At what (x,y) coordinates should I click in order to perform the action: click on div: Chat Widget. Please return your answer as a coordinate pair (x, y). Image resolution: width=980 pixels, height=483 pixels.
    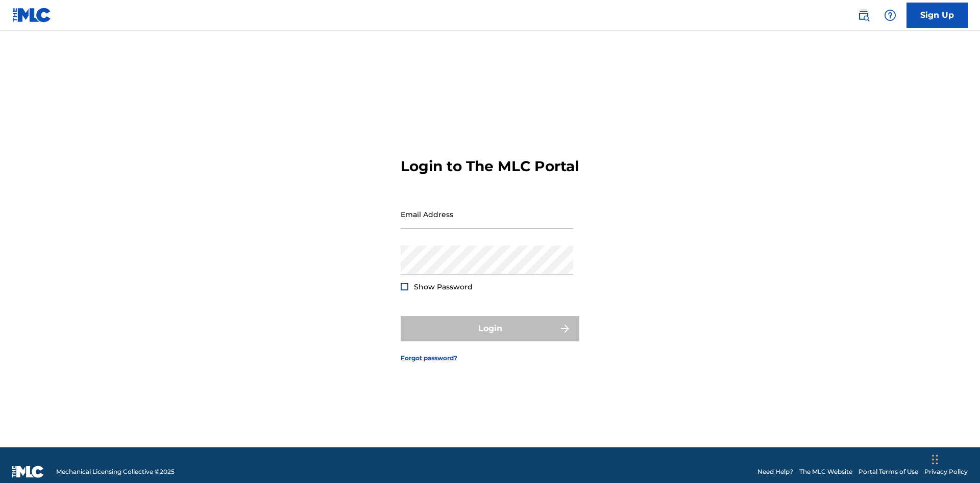
    Looking at the image, I should click on (954, 459).